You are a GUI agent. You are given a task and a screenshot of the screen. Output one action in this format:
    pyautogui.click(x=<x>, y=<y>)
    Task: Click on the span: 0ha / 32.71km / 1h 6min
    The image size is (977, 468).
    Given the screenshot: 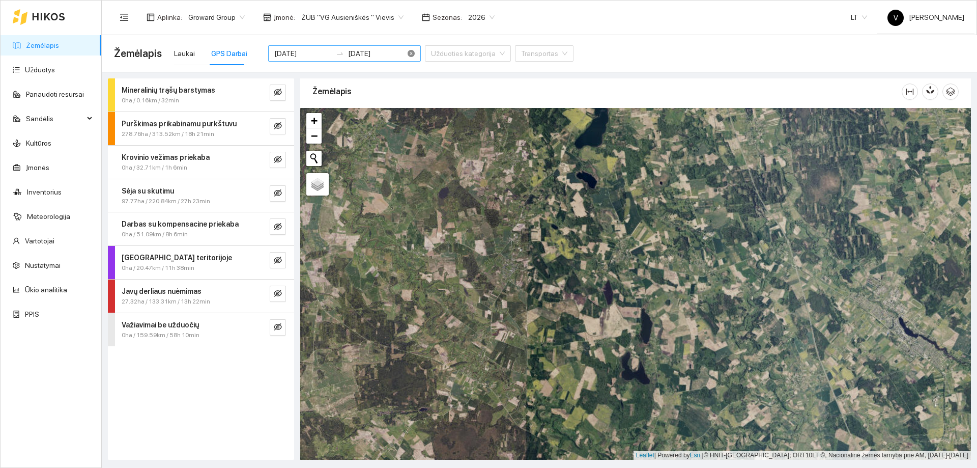 What is the action you would take?
    pyautogui.click(x=154, y=167)
    